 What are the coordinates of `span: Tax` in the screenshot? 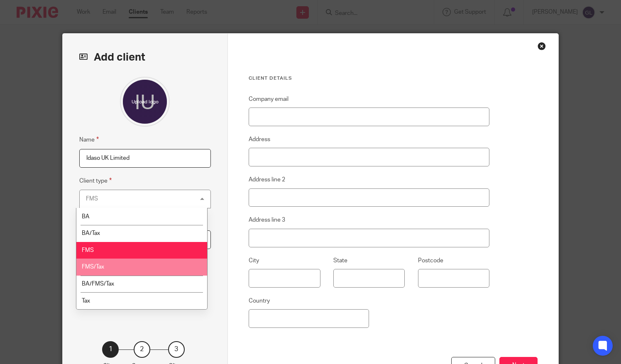 It's located at (86, 301).